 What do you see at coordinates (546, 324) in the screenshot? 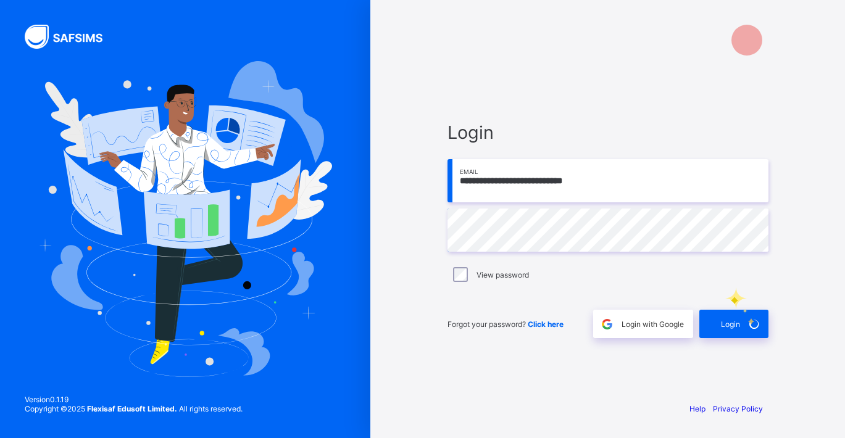
I see `a: Click here` at bounding box center [546, 324].